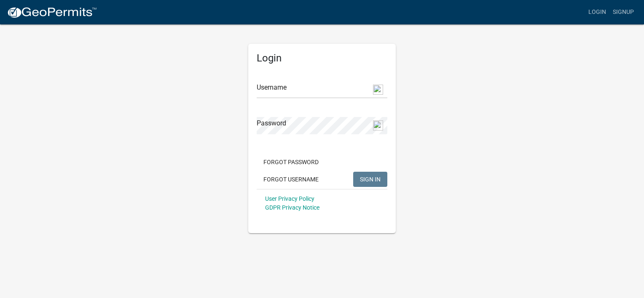 The image size is (644, 298). Describe the element at coordinates (370, 180) in the screenshot. I see `button: SIGN IN` at that location.